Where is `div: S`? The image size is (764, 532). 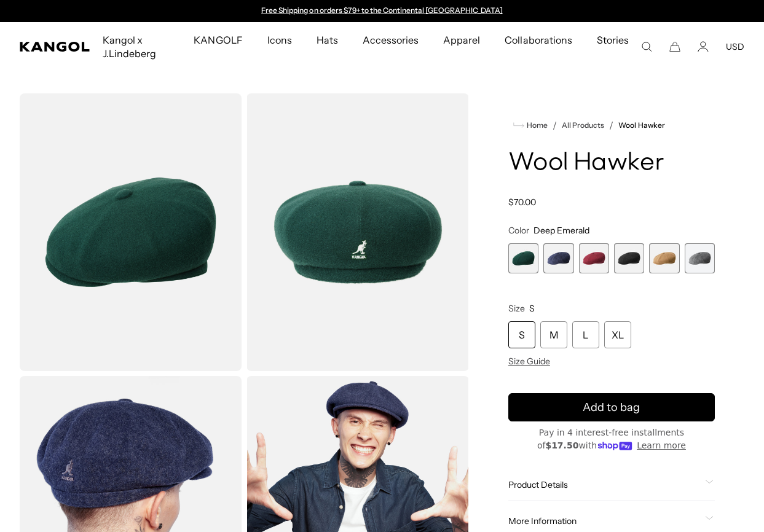
div: S is located at coordinates (522, 335).